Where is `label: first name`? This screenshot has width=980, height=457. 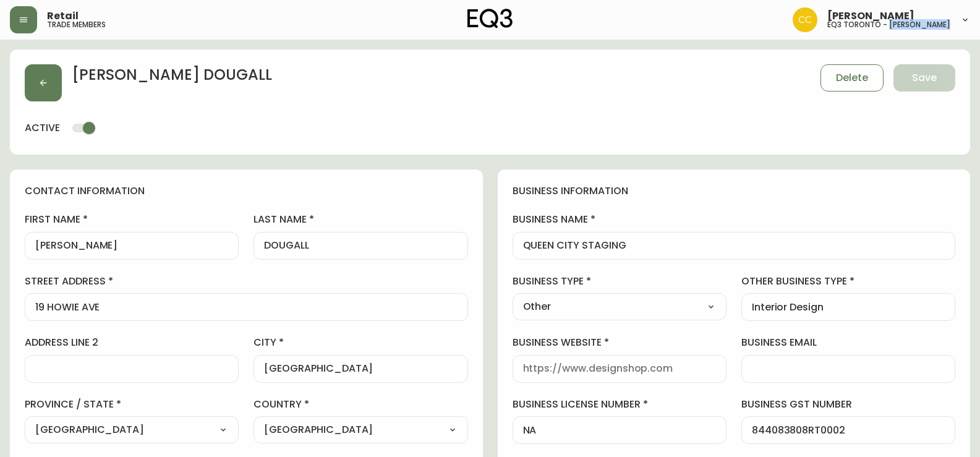 label: first name is located at coordinates (132, 220).